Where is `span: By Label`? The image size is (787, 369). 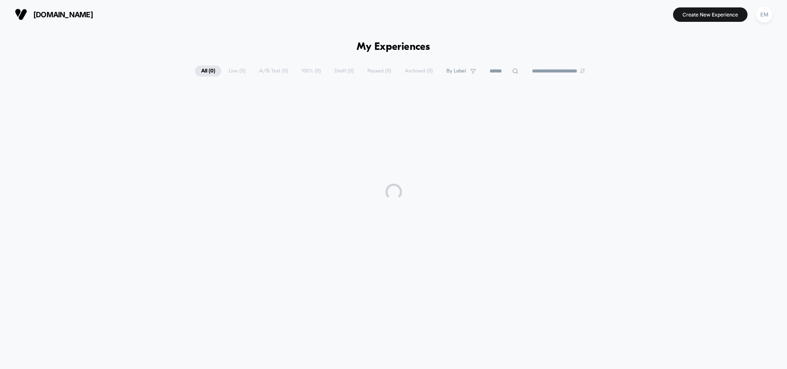 span: By Label is located at coordinates (456, 71).